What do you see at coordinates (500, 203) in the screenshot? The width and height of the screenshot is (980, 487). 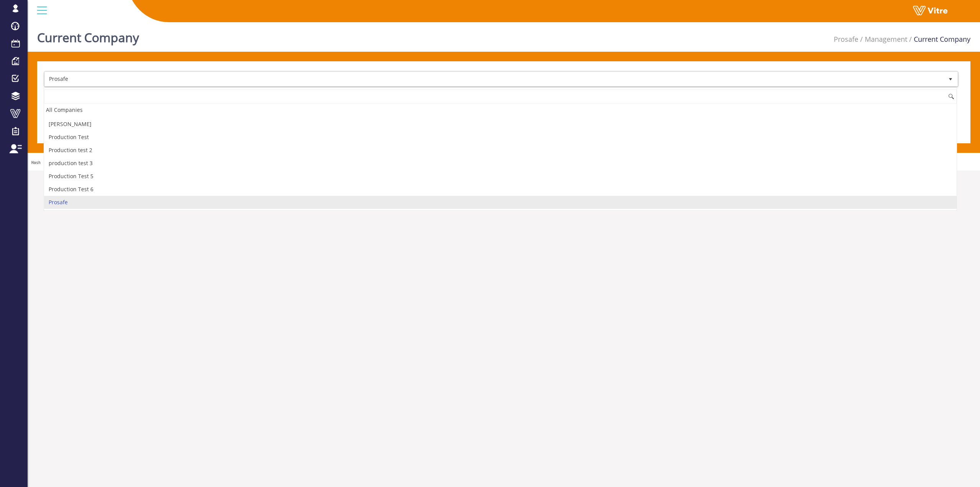 I see `li: Prosafe` at bounding box center [500, 203].